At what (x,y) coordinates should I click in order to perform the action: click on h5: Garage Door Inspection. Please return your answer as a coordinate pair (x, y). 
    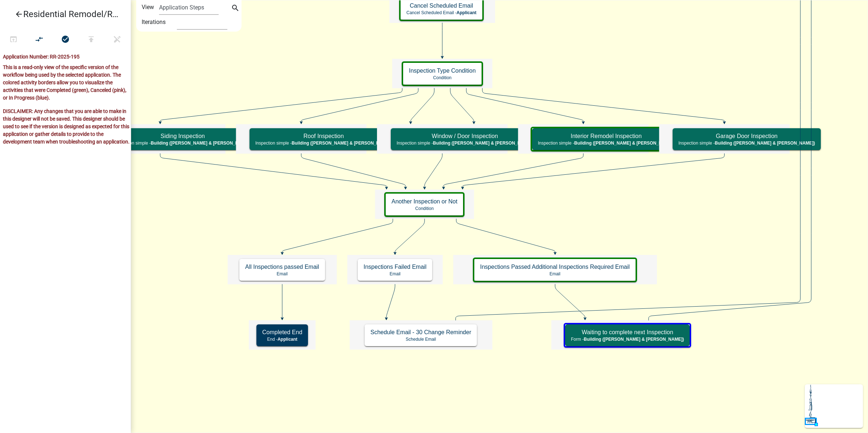
    Looking at the image, I should click on (747, 136).